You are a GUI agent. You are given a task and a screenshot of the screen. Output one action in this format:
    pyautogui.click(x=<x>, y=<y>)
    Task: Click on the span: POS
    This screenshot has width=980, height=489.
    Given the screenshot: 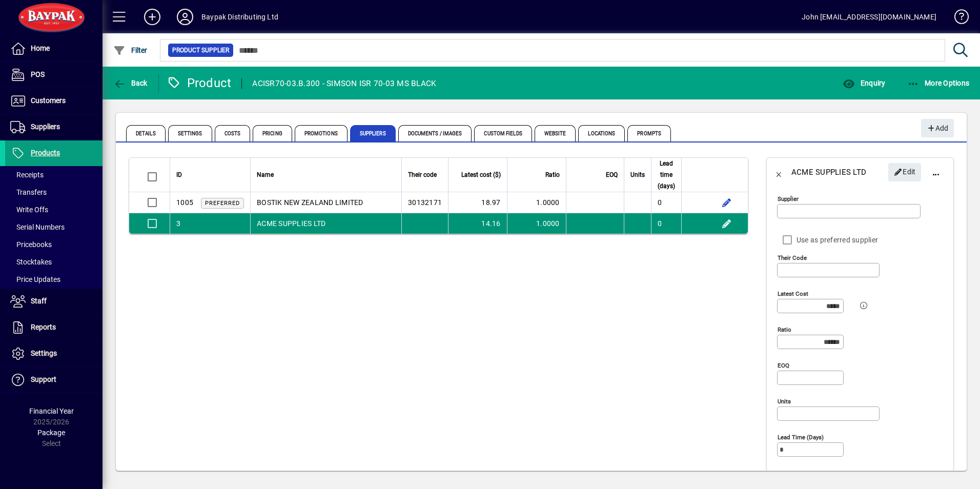 What is the action you would take?
    pyautogui.click(x=37, y=74)
    